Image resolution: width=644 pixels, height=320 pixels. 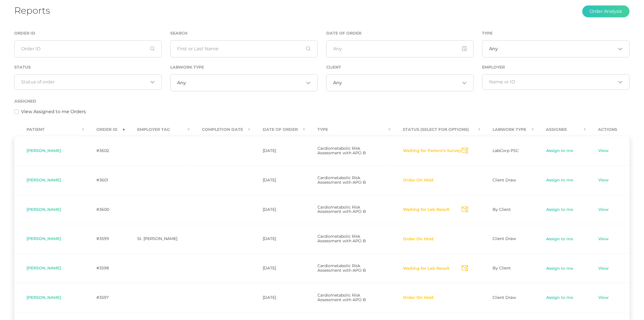 What do you see at coordinates (507, 129) in the screenshot?
I see `th: Labwork Type : activate to sort column ascending` at bounding box center [507, 129].